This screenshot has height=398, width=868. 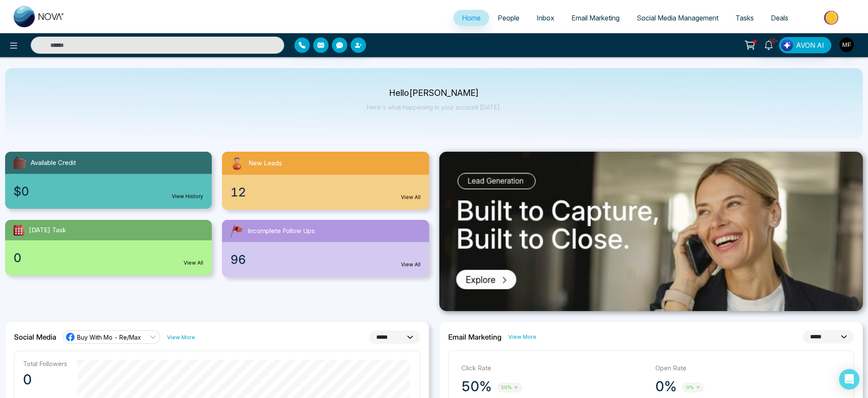 I want to click on span: 12, so click(x=238, y=192).